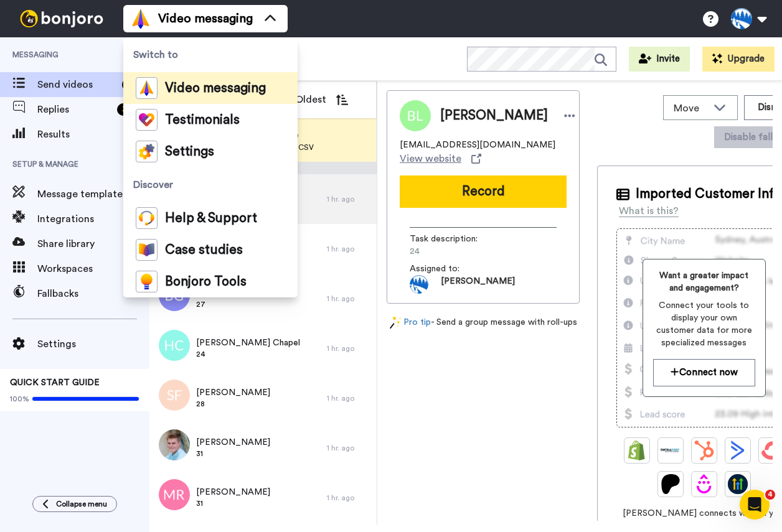 Image resolution: width=782 pixels, height=532 pixels. Describe the element at coordinates (737, 450) in the screenshot. I see `img: ActiveCampaign` at that location.